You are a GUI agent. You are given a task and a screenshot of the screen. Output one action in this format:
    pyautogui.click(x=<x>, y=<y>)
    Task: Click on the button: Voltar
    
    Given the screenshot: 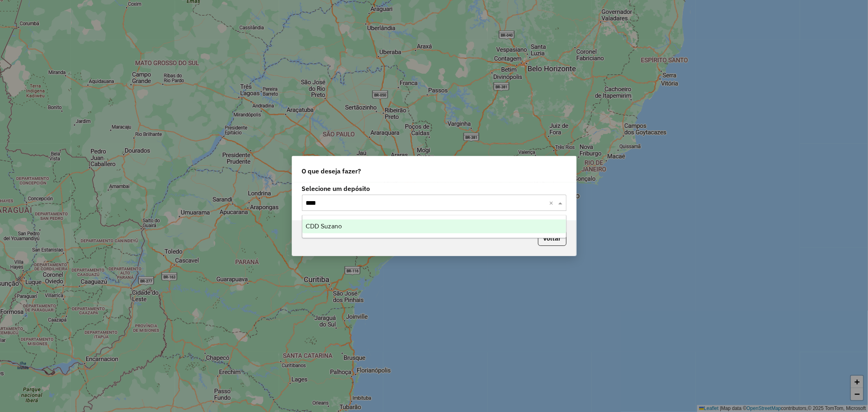 What is the action you would take?
    pyautogui.click(x=553, y=238)
    